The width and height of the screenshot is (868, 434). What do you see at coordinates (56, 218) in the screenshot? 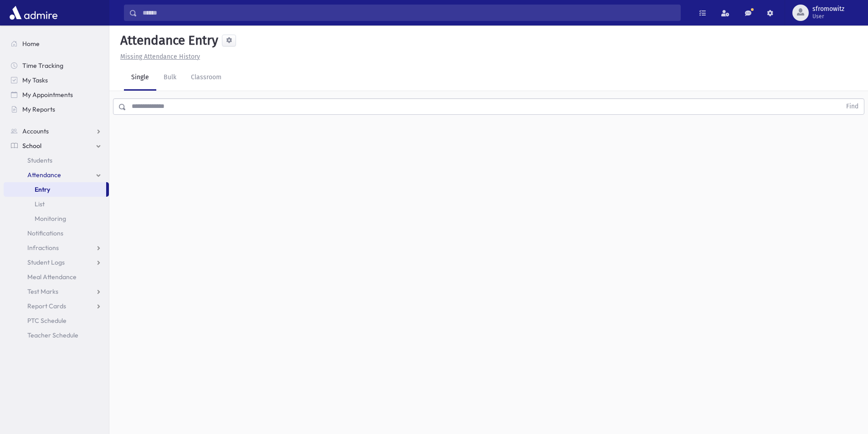
I see `a: Monitoring` at bounding box center [56, 218].